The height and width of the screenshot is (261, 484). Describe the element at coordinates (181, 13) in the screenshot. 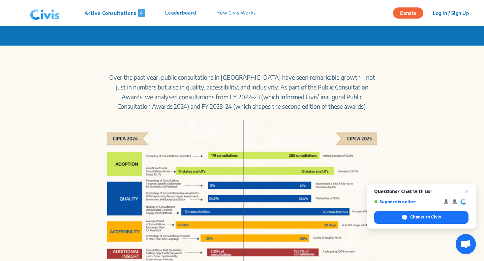

I see `p: Leaderboard` at that location.